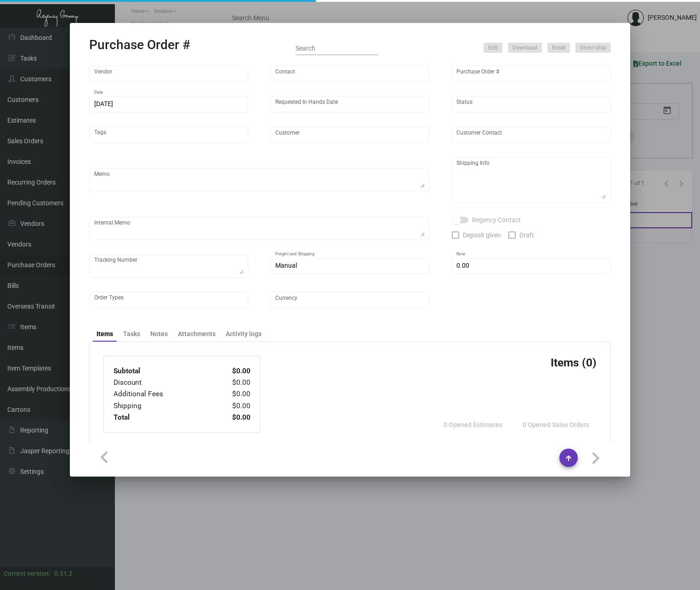 This screenshot has width=700, height=590. What do you see at coordinates (197, 334) in the screenshot?
I see `div: Attachments` at bounding box center [197, 334].